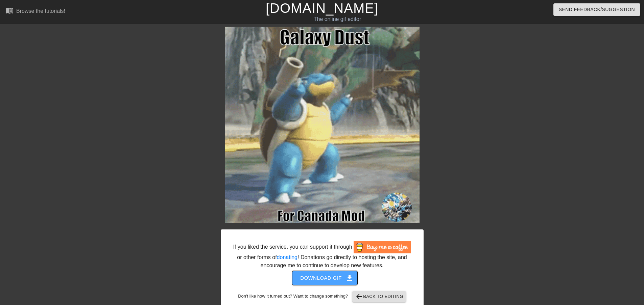 The height and width of the screenshot is (305, 644). I want to click on a: donating, so click(287, 257).